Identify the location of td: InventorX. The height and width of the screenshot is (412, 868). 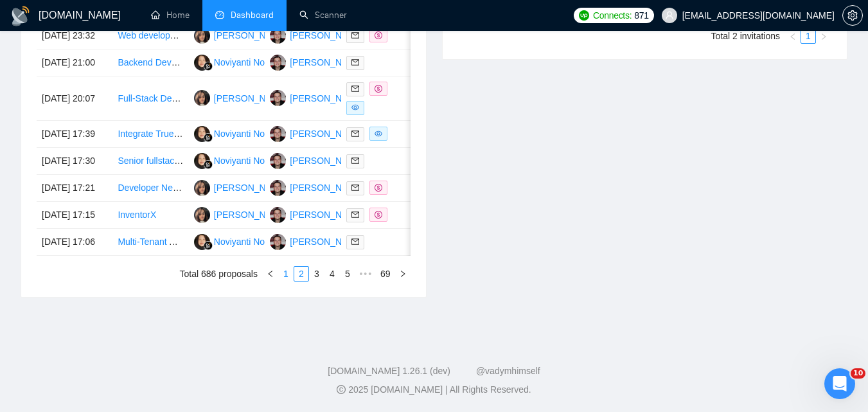
(150, 216).